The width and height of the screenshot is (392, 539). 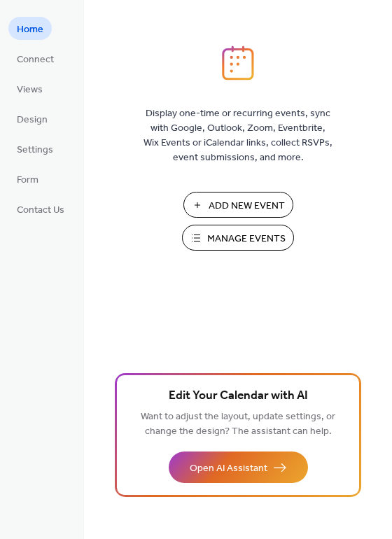 I want to click on span: Contact Us, so click(x=40, y=210).